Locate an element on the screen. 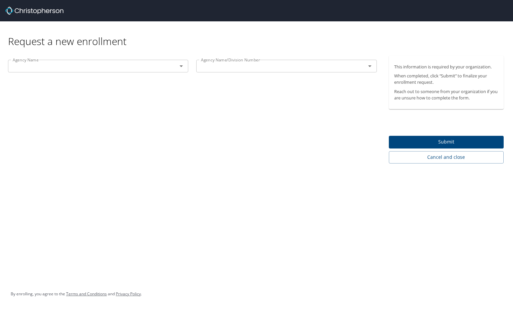 The image size is (513, 309). p: When completed, click “Submit” to finalize your enrollment request. is located at coordinates (446, 79).